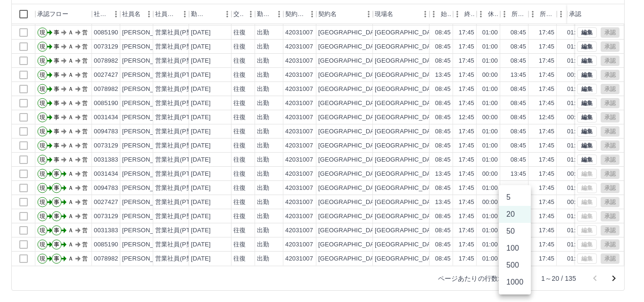  Describe the element at coordinates (515, 197) in the screenshot. I see `li: 5` at that location.